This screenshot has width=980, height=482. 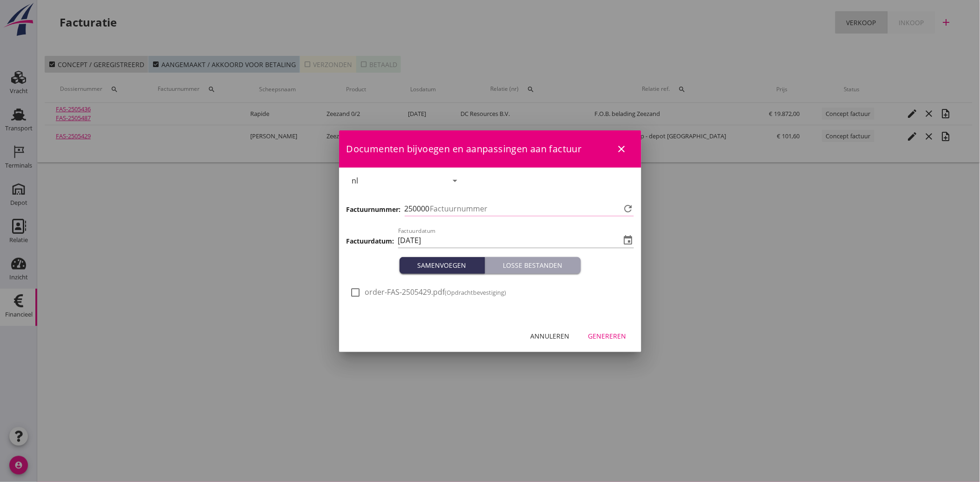 What do you see at coordinates (355, 181) in the screenshot?
I see `div: nl` at bounding box center [355, 181].